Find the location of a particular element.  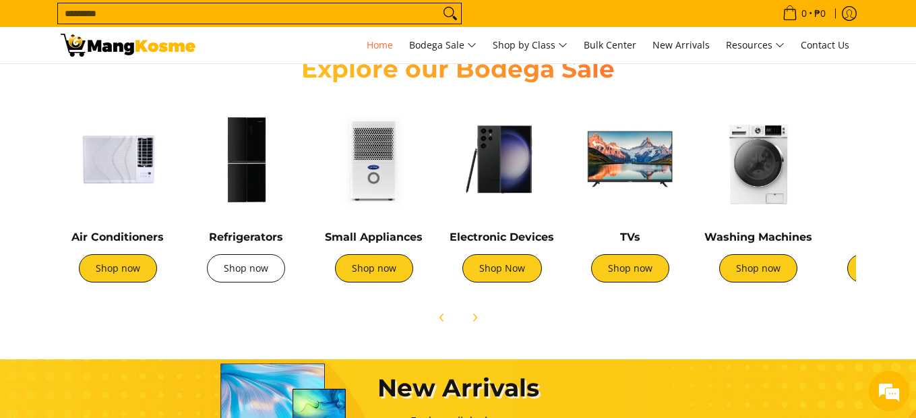

img: Washing Machines is located at coordinates (758, 159).